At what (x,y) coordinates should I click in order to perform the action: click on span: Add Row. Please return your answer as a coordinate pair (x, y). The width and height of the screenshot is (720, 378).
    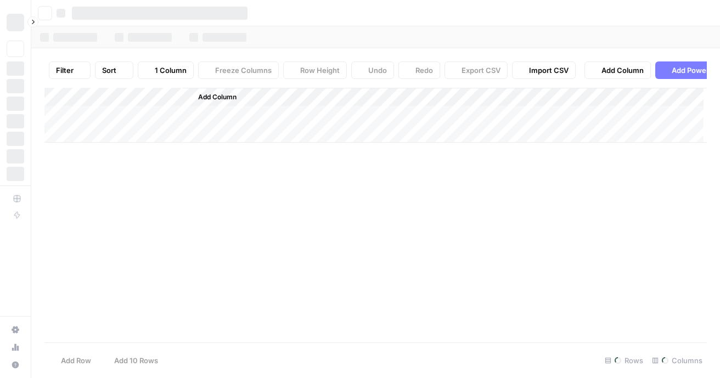
    Looking at the image, I should click on (76, 360).